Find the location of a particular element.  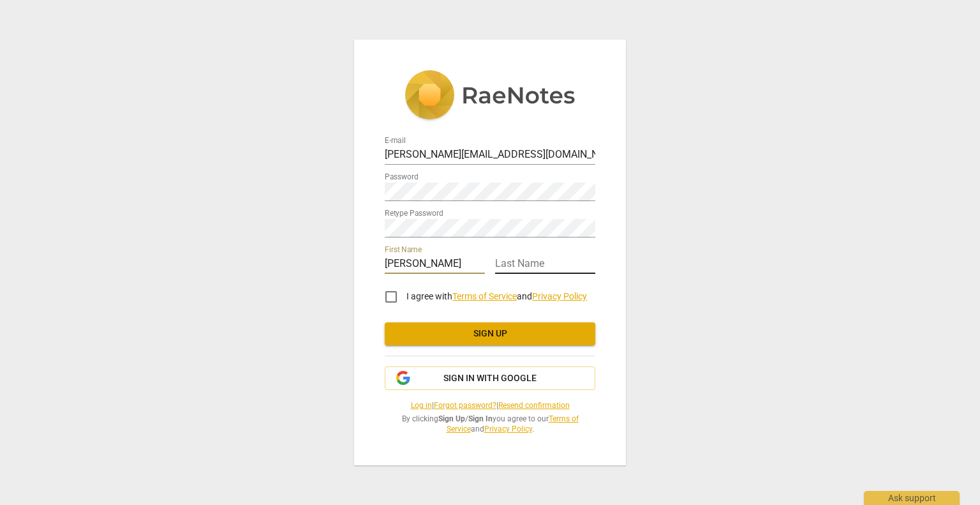

div: Ask support is located at coordinates (911, 497).